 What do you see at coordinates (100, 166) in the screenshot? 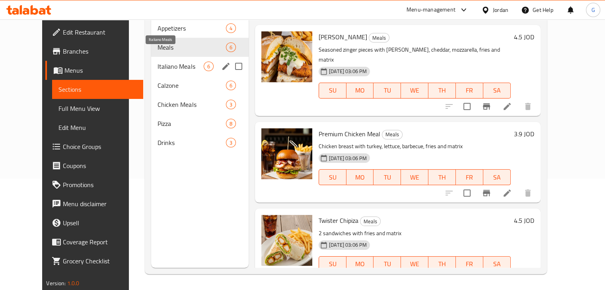
I see `span: Coupons` at bounding box center [100, 166].